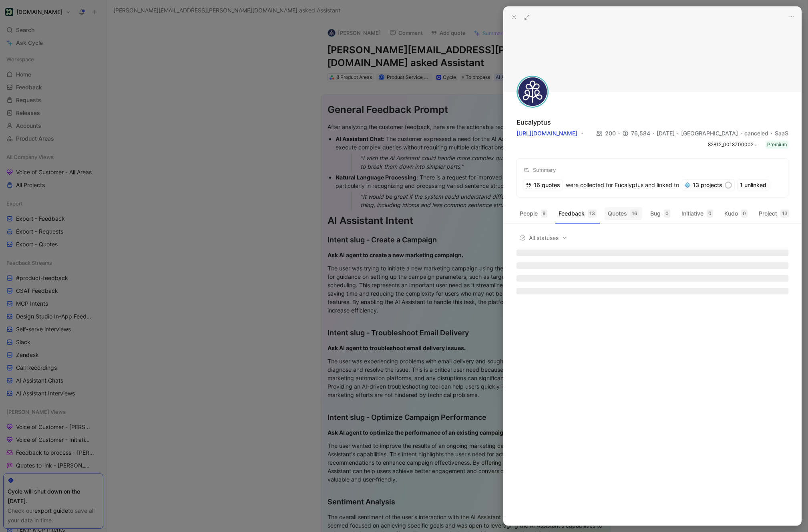  I want to click on button: Bug, so click(660, 213).